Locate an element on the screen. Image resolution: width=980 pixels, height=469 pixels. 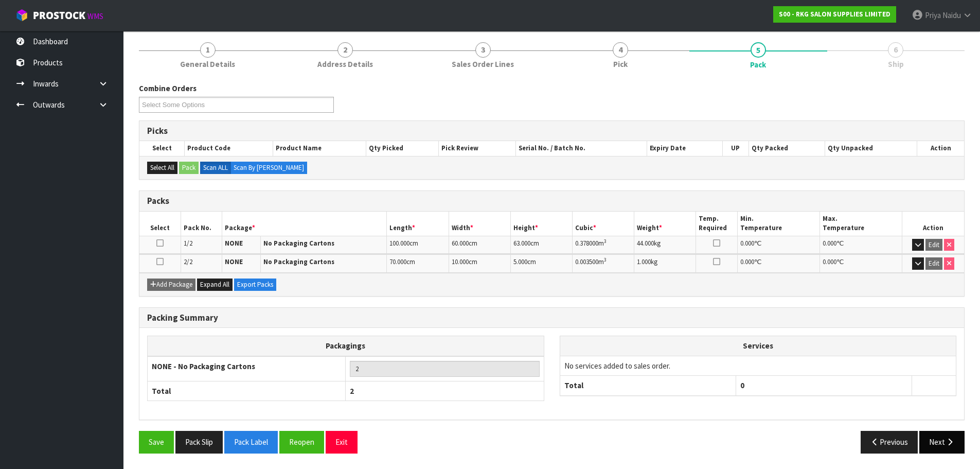
button: Pack Label is located at coordinates (251, 442).